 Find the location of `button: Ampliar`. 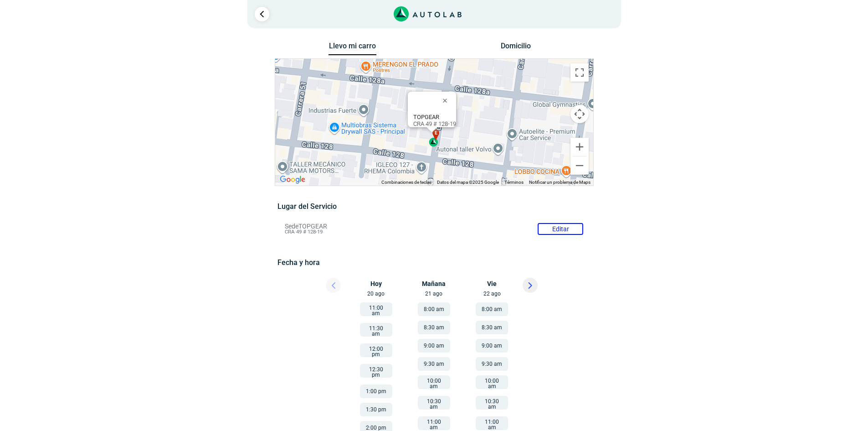

button: Ampliar is located at coordinates (580, 147).